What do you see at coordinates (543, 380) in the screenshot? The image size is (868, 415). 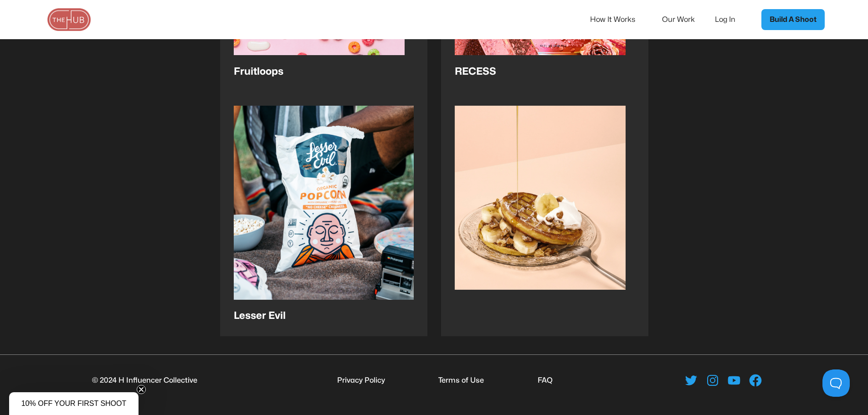 I see `li: FAQ` at bounding box center [543, 380].